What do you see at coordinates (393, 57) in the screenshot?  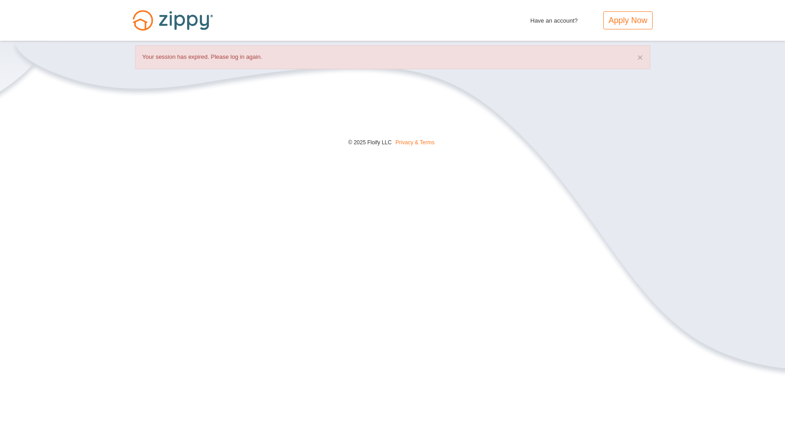 I see `div: Your session has expired. Please log in again.` at bounding box center [393, 57].